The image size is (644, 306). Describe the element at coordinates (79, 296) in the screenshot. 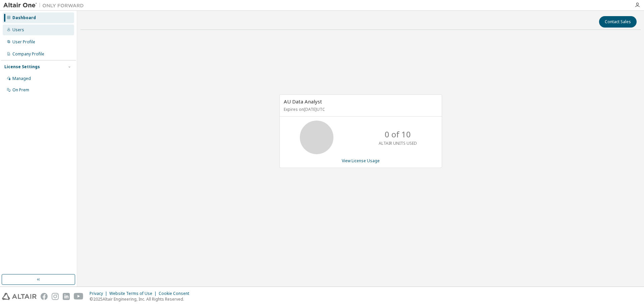

I see `img: youtube.svg` at that location.